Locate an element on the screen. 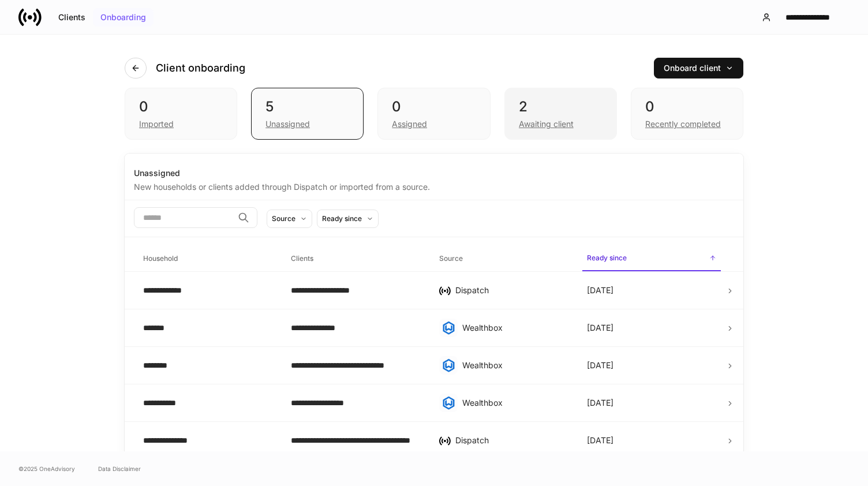  div: Clients is located at coordinates (72, 17).